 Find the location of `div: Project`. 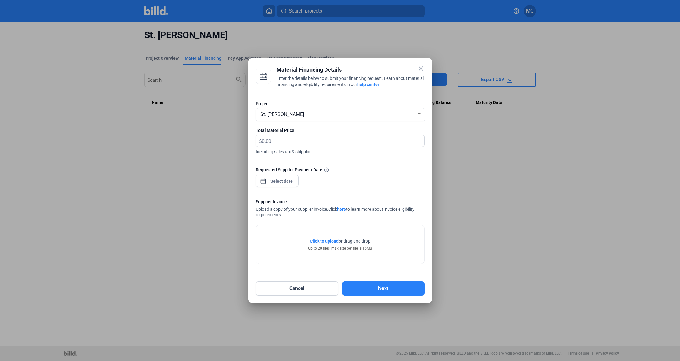

div: Project is located at coordinates (340, 104).